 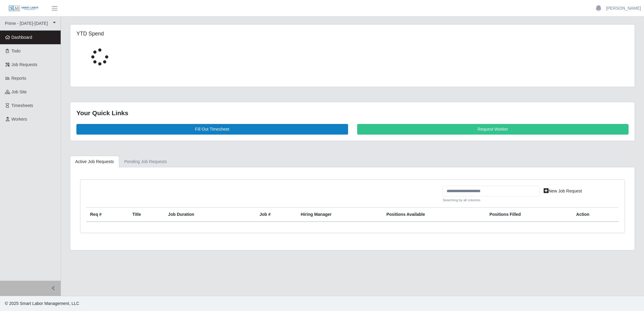 What do you see at coordinates (165, 34) in the screenshot?
I see `h5: YTD Spend` at bounding box center [165, 34].